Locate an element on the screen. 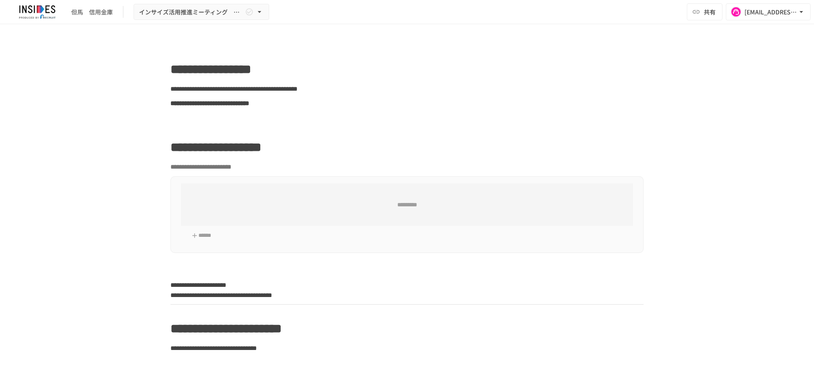 The image size is (814, 386). span: インサイズ活用推進ミーティング ～2回目～ is located at coordinates (191, 12).